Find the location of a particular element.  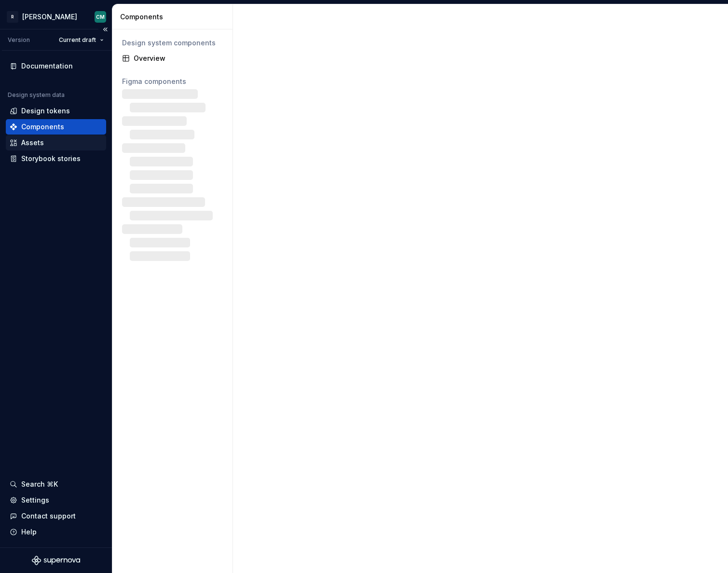

a: Documentation is located at coordinates (56, 66).